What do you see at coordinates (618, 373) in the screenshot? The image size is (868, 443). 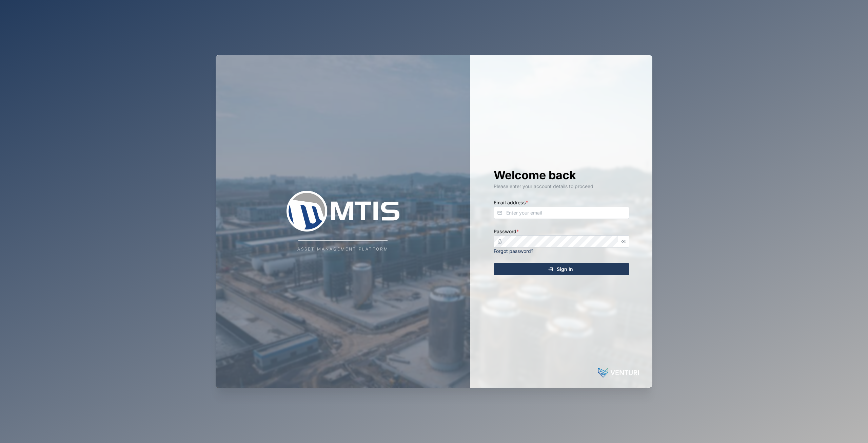 I see `img: Powered by: Venturi` at bounding box center [618, 373].